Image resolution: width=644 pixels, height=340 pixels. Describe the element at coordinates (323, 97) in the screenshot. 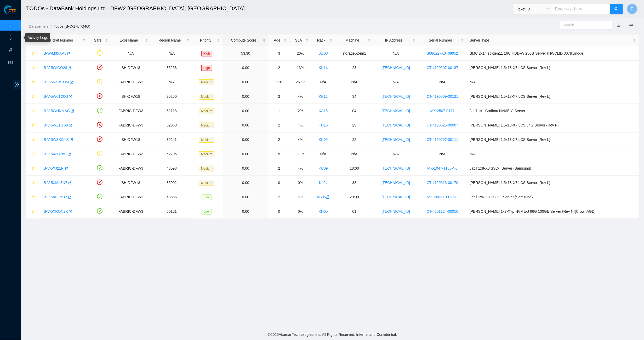

I see `a: KK12` at that location.